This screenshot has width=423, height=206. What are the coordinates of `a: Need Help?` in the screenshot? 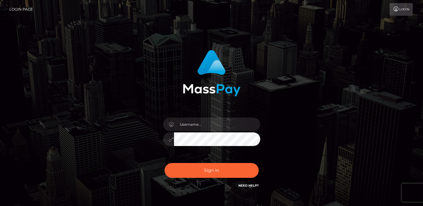 It's located at (248, 186).